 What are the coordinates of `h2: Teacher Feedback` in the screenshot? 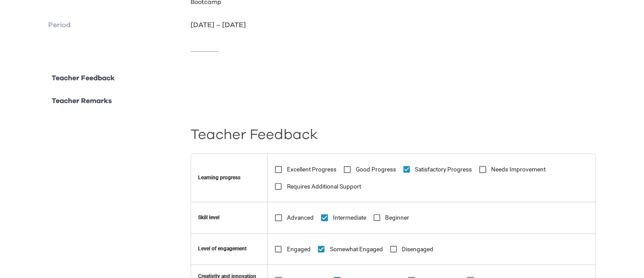 It's located at (394, 135).